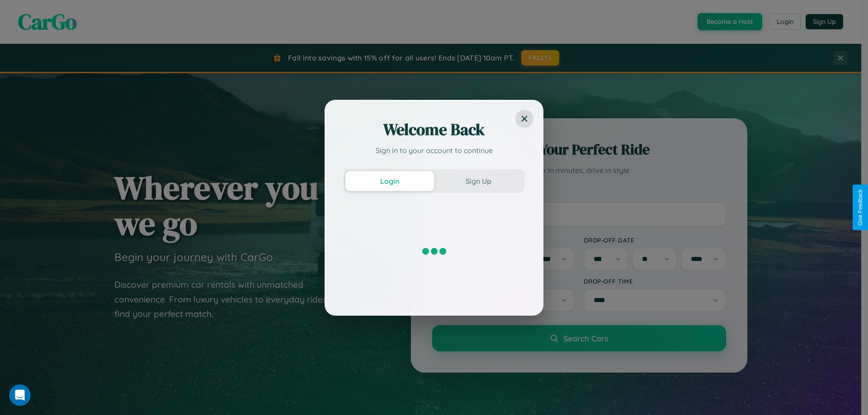  I want to click on button: Sign Up, so click(478, 181).